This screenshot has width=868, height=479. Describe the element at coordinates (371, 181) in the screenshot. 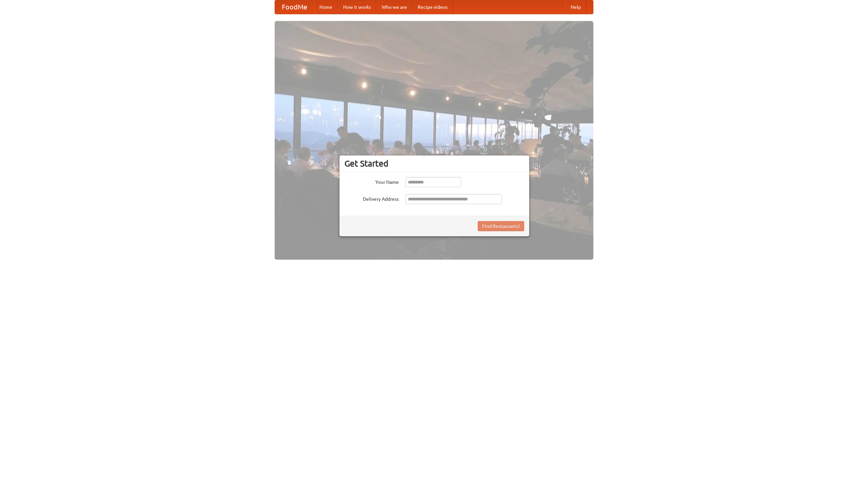

I see `label: Your Name` at that location.